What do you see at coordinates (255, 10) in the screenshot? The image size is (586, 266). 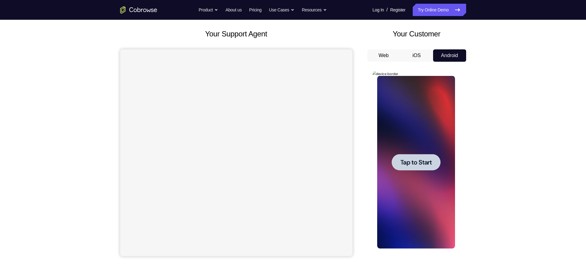 I see `a: Pricing` at bounding box center [255, 10].